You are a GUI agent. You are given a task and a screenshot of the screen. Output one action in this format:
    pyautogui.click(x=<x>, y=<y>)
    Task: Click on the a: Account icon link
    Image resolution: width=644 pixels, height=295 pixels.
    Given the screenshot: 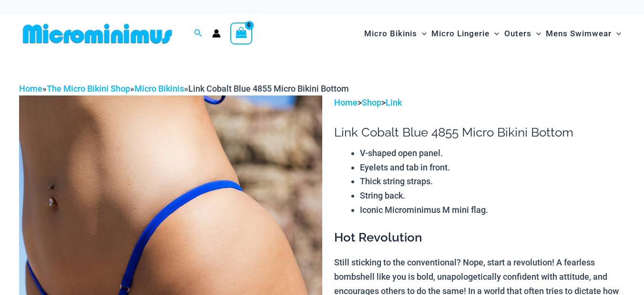 What is the action you would take?
    pyautogui.click(x=216, y=34)
    